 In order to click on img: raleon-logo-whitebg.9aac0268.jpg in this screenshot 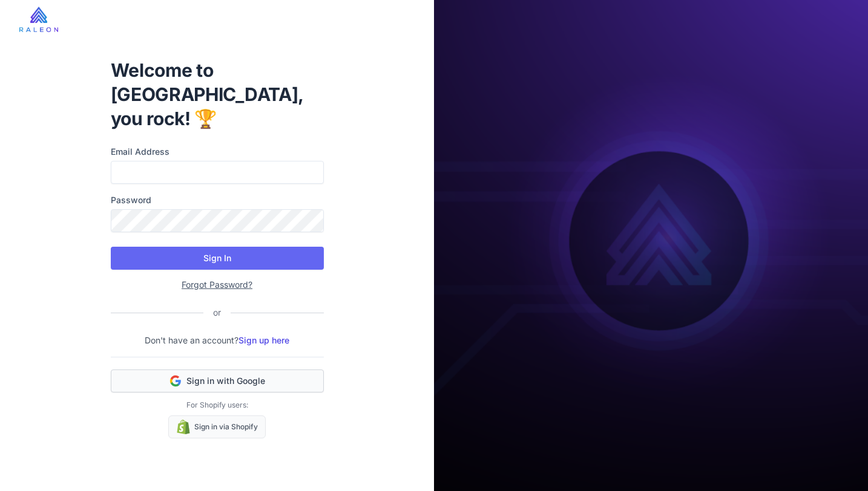, I will do `click(39, 19)`.